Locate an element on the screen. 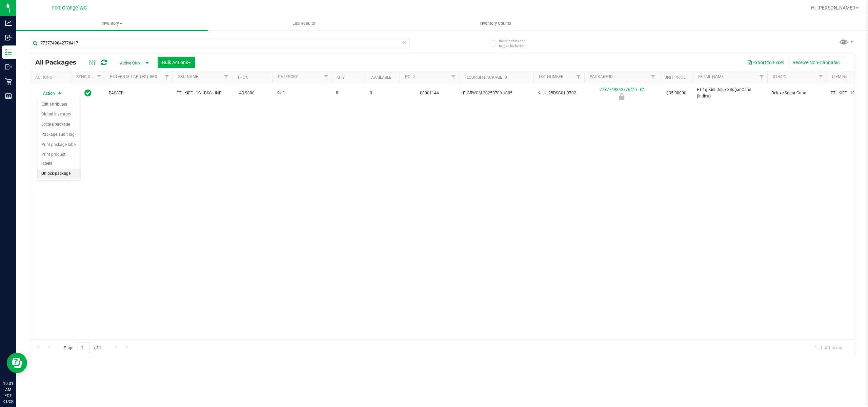  p: 10:01 AM EDT is located at coordinates (8, 390).